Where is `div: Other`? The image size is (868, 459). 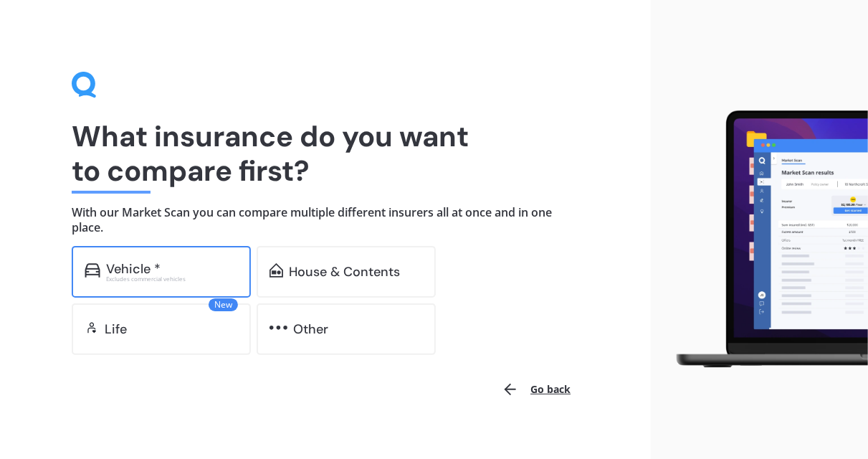 div: Other is located at coordinates (311, 329).